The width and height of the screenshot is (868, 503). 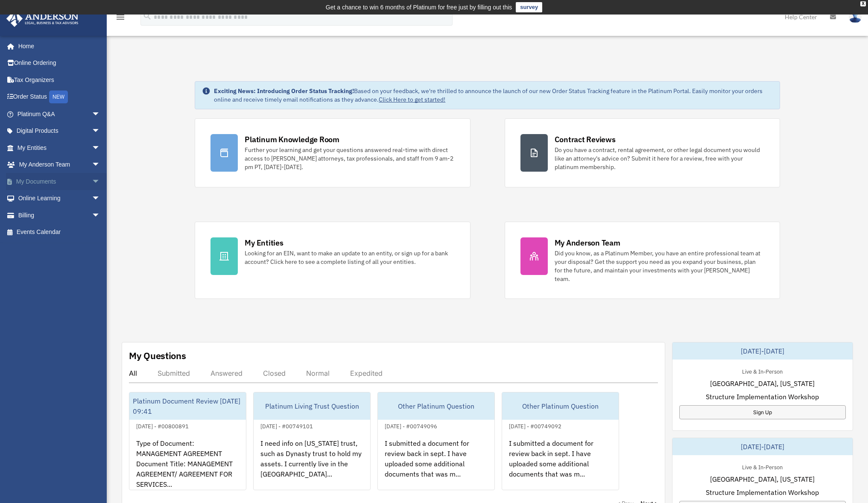 I want to click on a: Digital Productsarrow_drop_down, so click(x=59, y=131).